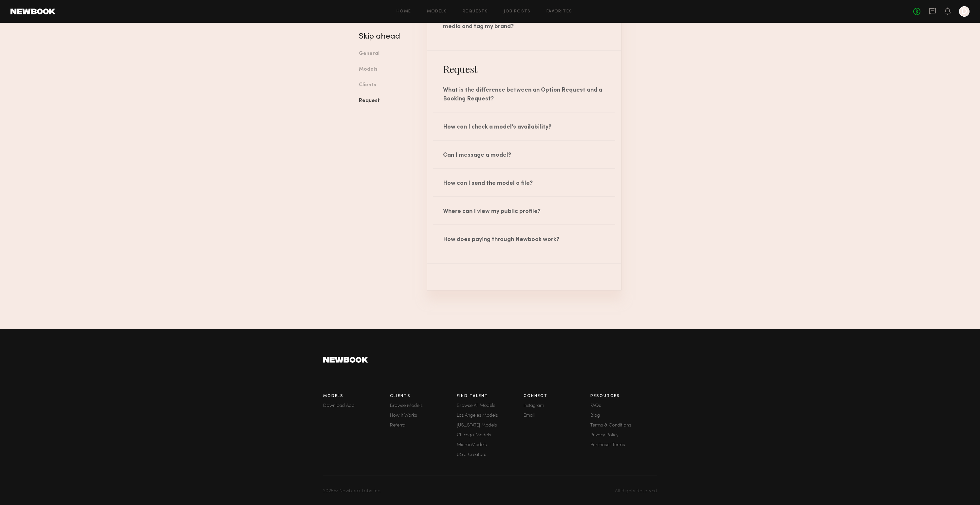 This screenshot has height=505, width=980. Describe the element at coordinates (525, 94) in the screenshot. I see `div: What is the difference between an Option Request and a Booking Request?` at that location.